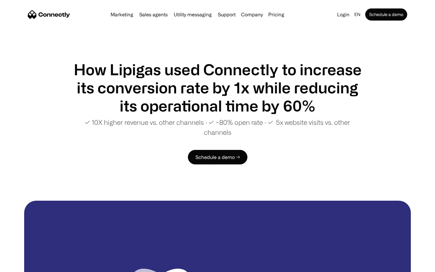  Describe the element at coordinates (154, 15) in the screenshot. I see `a: Sales agents` at that location.